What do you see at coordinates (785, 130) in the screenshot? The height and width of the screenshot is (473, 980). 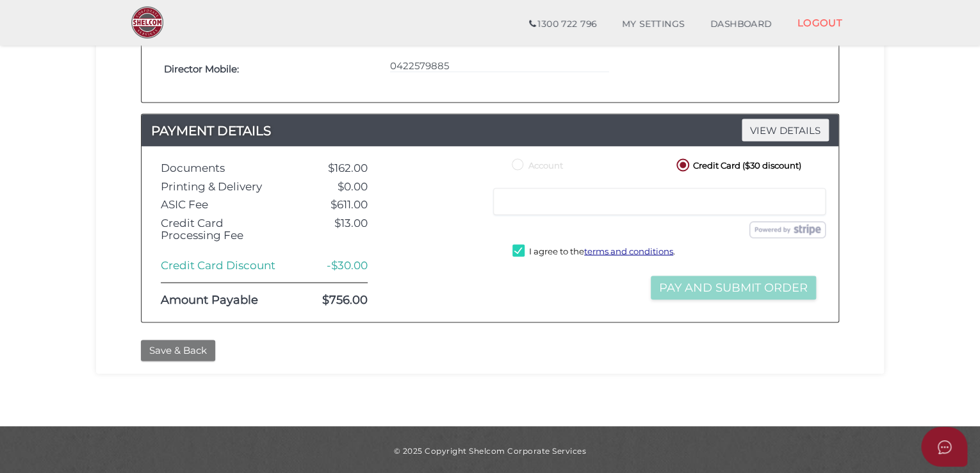 I see `span: VIEW DETAILS` at bounding box center [785, 130].